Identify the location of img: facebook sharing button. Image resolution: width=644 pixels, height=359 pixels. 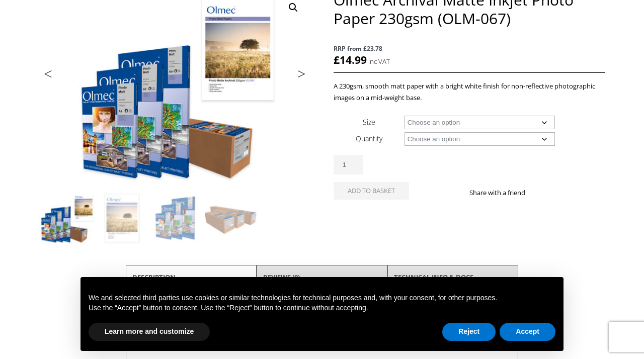
(541, 192).